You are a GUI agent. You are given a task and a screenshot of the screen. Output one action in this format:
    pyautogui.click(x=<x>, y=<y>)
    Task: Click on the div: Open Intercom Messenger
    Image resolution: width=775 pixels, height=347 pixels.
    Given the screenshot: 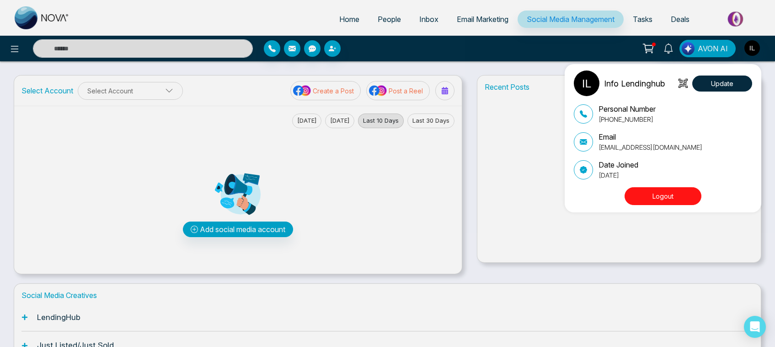 What is the action you would take?
    pyautogui.click(x=755, y=326)
    